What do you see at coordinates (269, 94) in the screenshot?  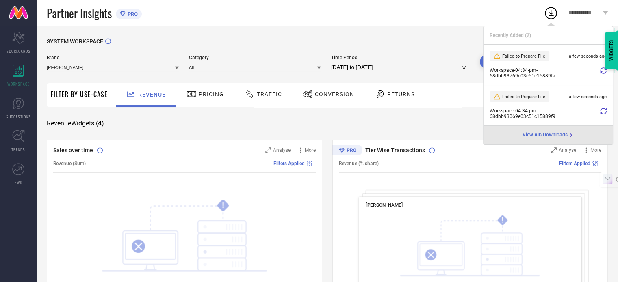 I see `span: Traffic` at bounding box center [269, 94].